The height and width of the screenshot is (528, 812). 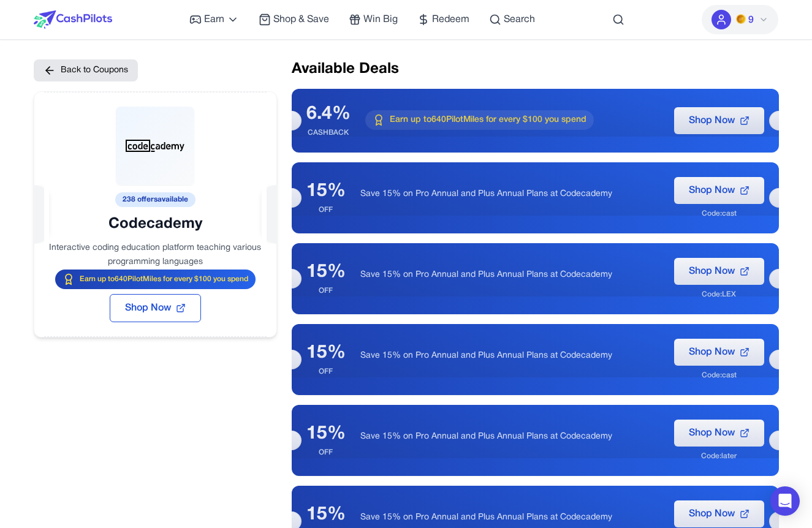 What do you see at coordinates (443, 20) in the screenshot?
I see `a: Redeem` at bounding box center [443, 20].